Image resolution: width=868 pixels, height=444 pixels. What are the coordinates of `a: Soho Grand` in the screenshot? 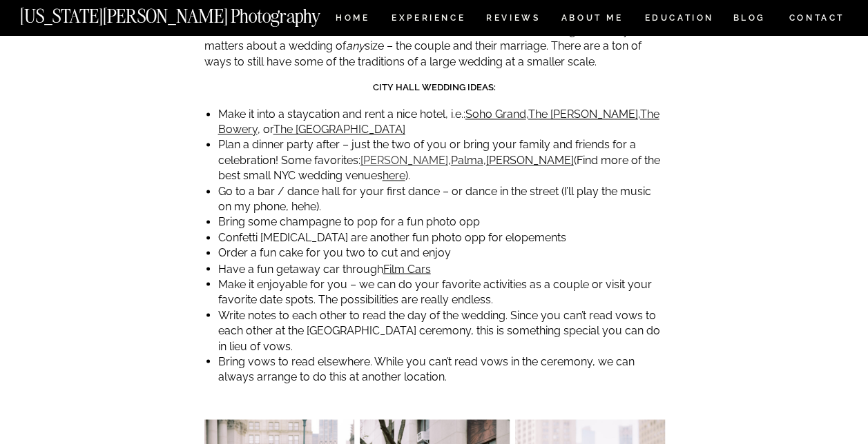 It's located at (496, 114).